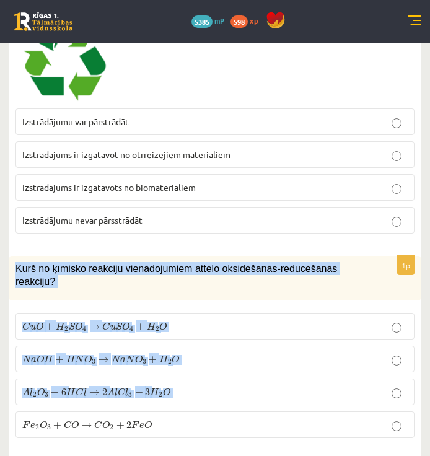 The image size is (430, 456). Describe the element at coordinates (126, 154) in the screenshot. I see `span: Izstrādājums ir izgatavot no otrreizējiem materiāliem` at that location.